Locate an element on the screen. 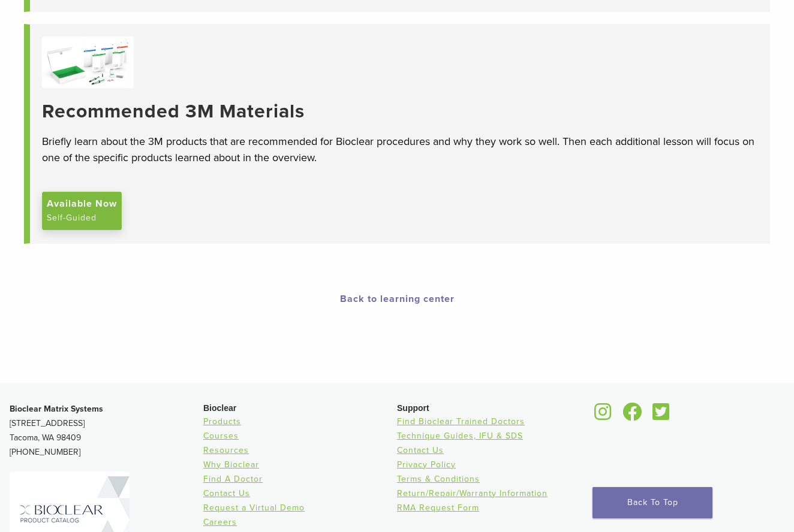  span: Bioclear is located at coordinates (220, 408).